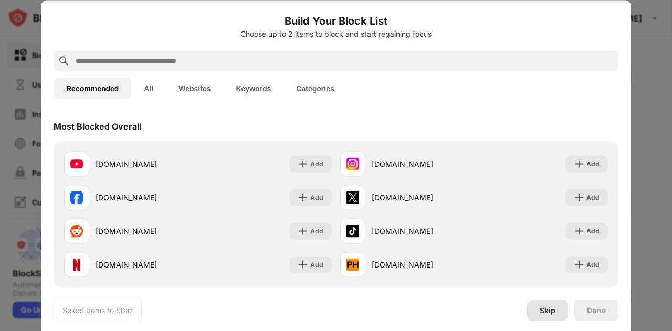  Describe the element at coordinates (64, 61) in the screenshot. I see `img: search.svg` at that location.